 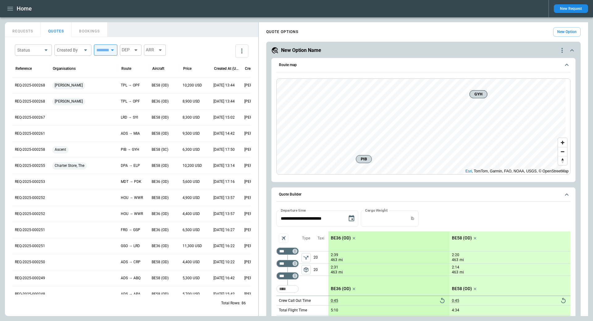 What do you see at coordinates (23, 69) in the screenshot?
I see `div: Reference` at bounding box center [23, 69].